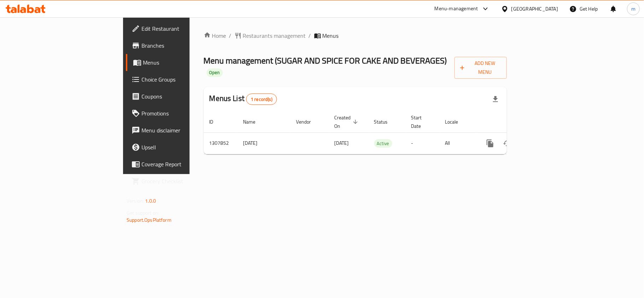  Describe the element at coordinates (183, 29) in the screenshot. I see `span: Edit Restaurant` at that location.